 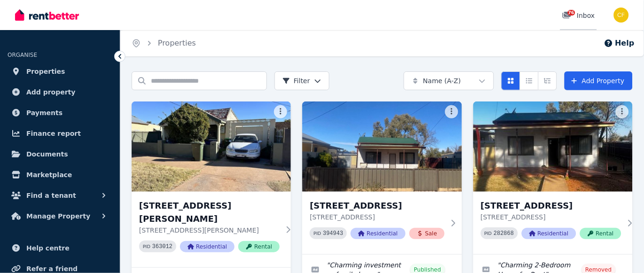 I want to click on img: 161 Cornish Street, Broken Hill, so click(x=552, y=147).